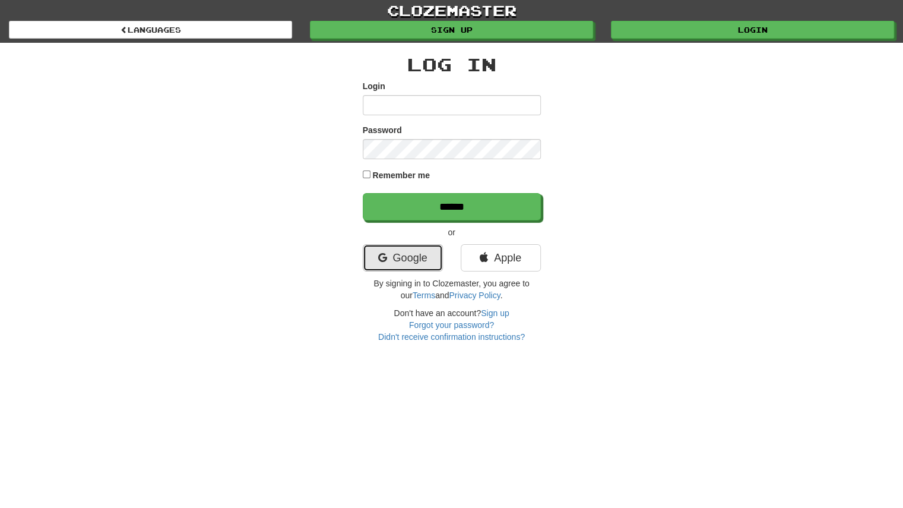 The height and width of the screenshot is (508, 903). What do you see at coordinates (452, 325) in the screenshot?
I see `div: Don't have an account?` at bounding box center [452, 325].